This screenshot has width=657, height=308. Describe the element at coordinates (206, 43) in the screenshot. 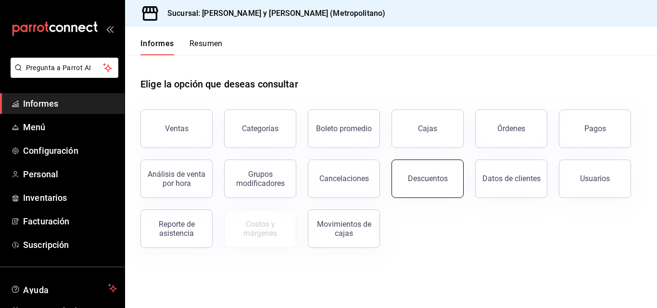

I see `font: Resumen` at that location.